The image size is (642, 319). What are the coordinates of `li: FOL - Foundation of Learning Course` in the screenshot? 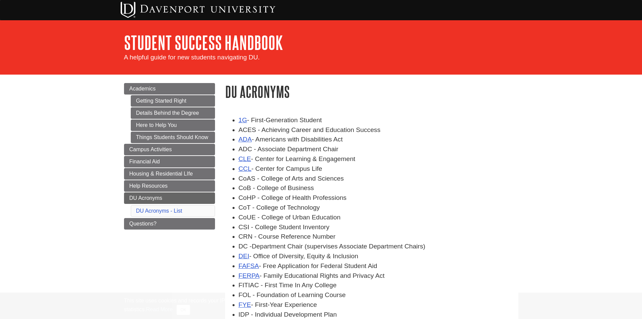 It's located at (379, 295).